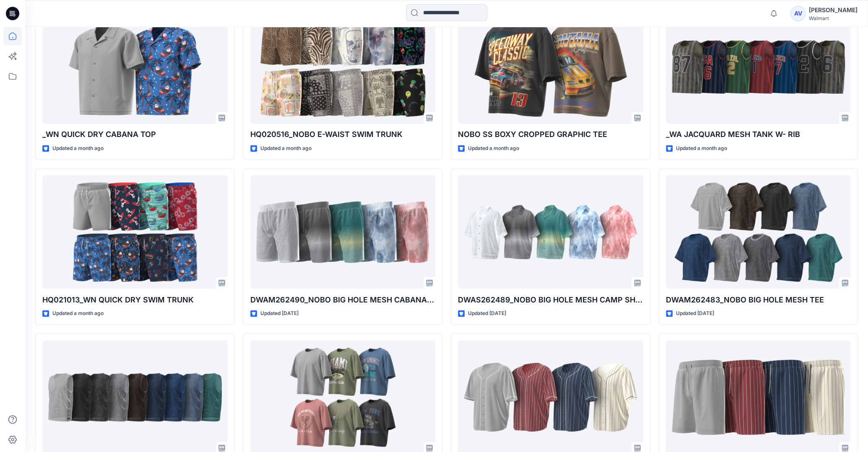 Image resolution: width=868 pixels, height=452 pixels. I want to click on p: HQ021013_WN QUICK DRY SWIM TRUNK, so click(135, 300).